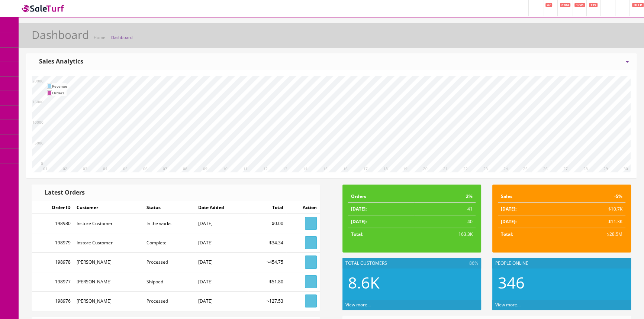 This screenshot has width=644, height=319. Describe the element at coordinates (99, 37) in the screenshot. I see `a: Home` at that location.